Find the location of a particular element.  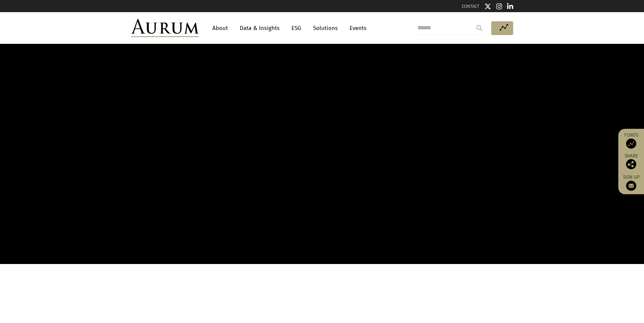

img: Share this post is located at coordinates (631, 165).